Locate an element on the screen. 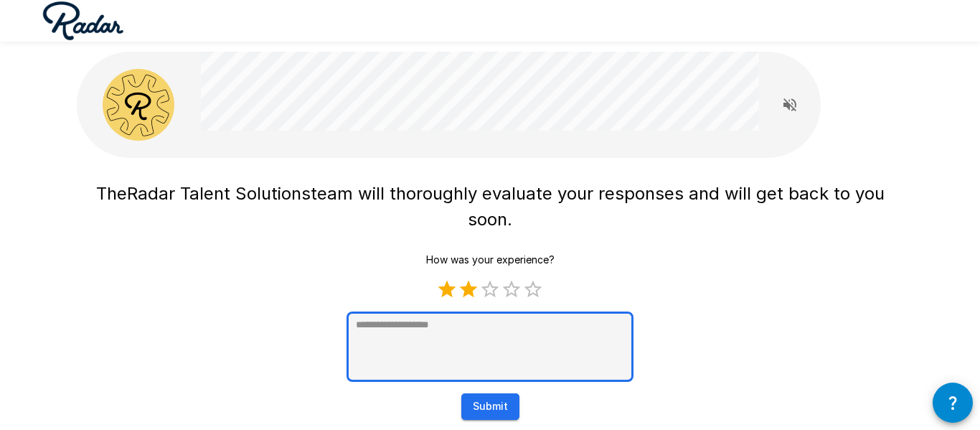 The width and height of the screenshot is (980, 430). span: team will thoroughly evaluate your responses and will get back to you soon. is located at coordinates (600, 206).